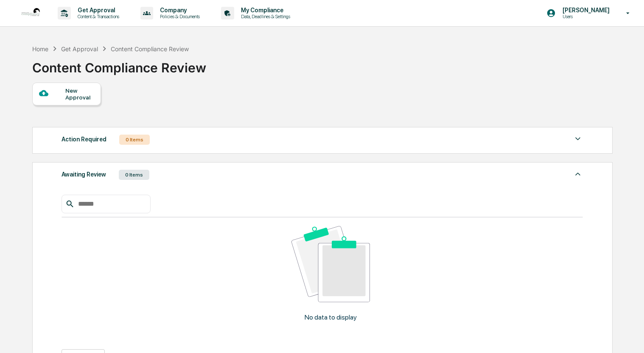 The width and height of the screenshot is (644, 353). What do you see at coordinates (179, 17) in the screenshot?
I see `p: Policies & Documents` at bounding box center [179, 17].